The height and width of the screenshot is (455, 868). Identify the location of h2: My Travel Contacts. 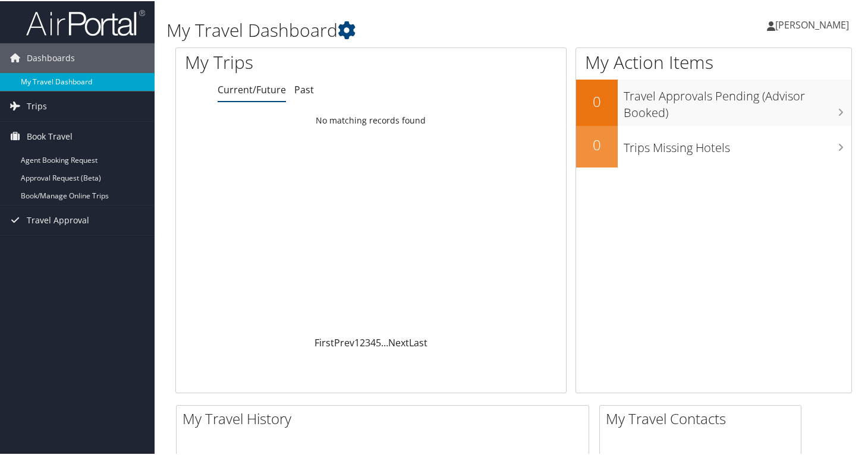
(704, 418).